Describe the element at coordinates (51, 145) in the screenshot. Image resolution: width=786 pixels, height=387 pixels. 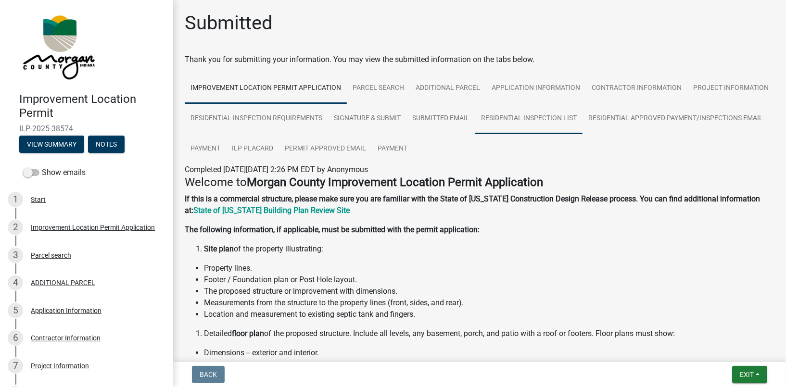
I see `wm-modal-confirm: Summary` at that location.